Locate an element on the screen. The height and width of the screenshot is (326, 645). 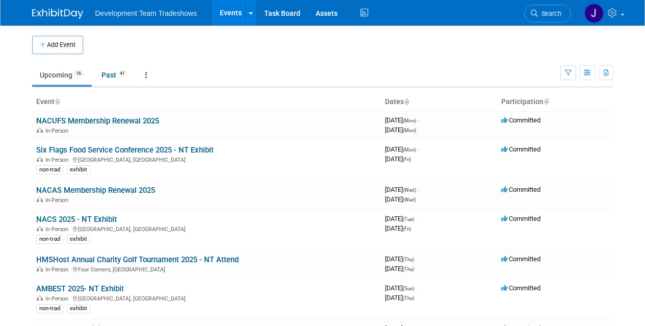
a: Past41 is located at coordinates (115, 75).